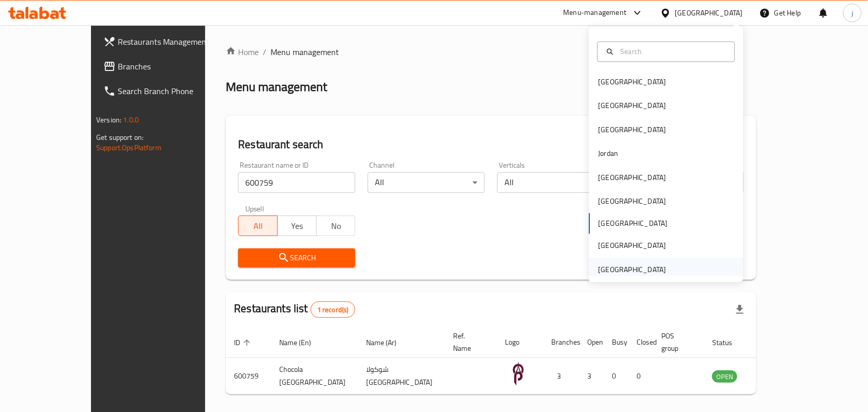 The width and height of the screenshot is (868, 412). Describe the element at coordinates (120, 138) in the screenshot. I see `span: Get support on:` at that location.